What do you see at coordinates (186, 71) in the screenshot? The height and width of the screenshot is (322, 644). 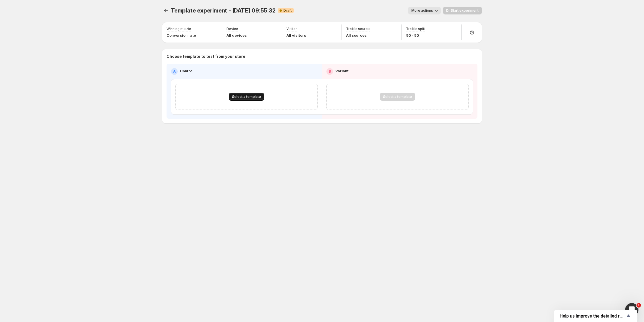 I see `p: Control` at bounding box center [186, 71].